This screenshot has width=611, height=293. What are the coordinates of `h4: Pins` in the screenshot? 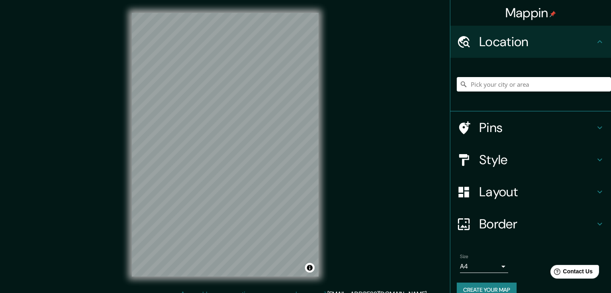 It's located at (537, 128).